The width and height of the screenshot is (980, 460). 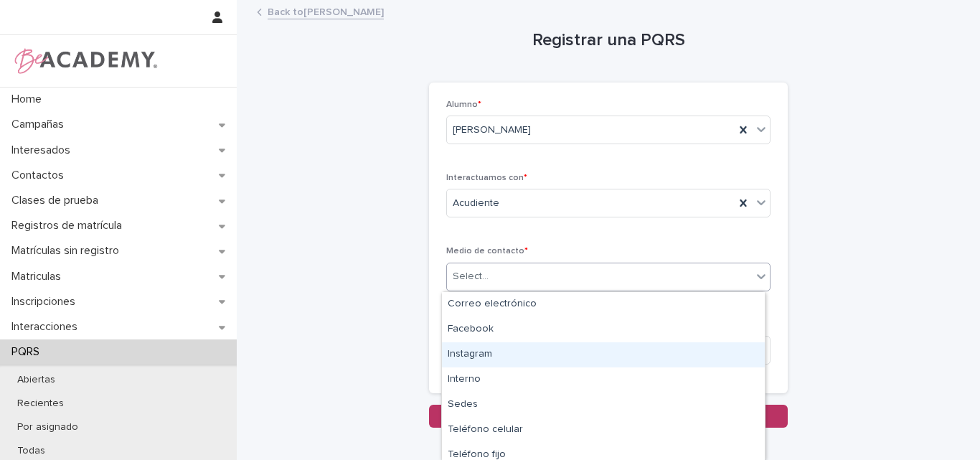 I want to click on p: Interacciones, so click(x=47, y=326).